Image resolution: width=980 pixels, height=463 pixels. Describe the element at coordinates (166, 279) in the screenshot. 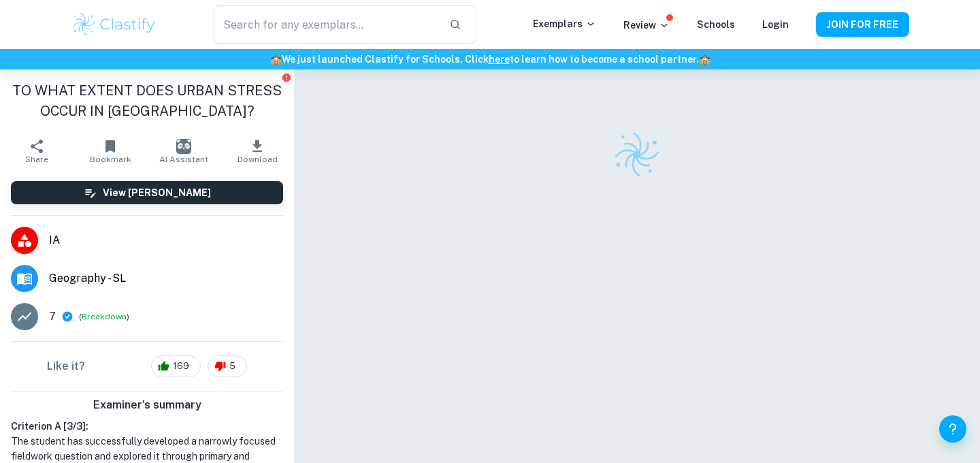

I see `span: Geography - SL` at that location.